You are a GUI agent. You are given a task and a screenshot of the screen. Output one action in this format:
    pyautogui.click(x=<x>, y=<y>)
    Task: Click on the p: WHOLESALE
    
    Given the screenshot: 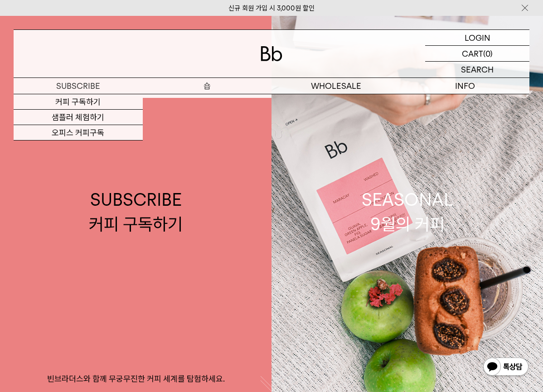 What is the action you would take?
    pyautogui.click(x=336, y=86)
    